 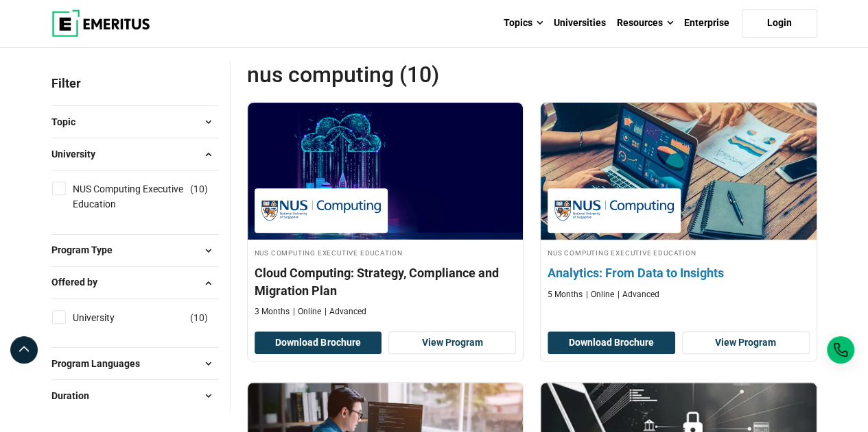 What do you see at coordinates (87, 250) in the screenshot?
I see `span: Program Type` at bounding box center [87, 250].